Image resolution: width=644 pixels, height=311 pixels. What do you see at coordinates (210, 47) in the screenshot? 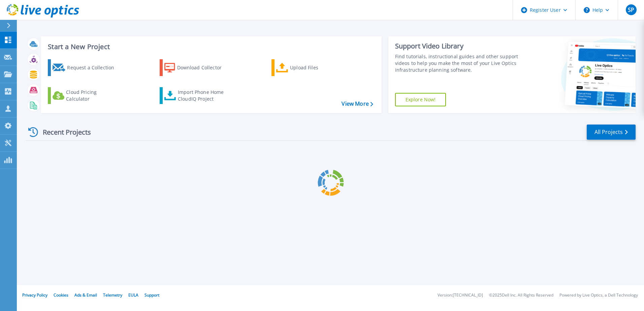
I see `h3: Start a New Project` at bounding box center [210, 47].